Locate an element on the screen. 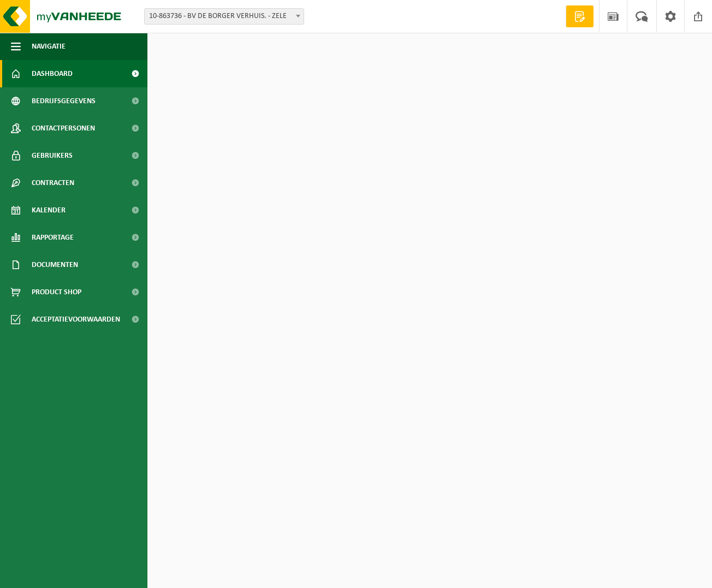 This screenshot has height=588, width=712. span: 10-863736 - BV DE BORGER VERHUIS. - ZELE is located at coordinates (224, 16).